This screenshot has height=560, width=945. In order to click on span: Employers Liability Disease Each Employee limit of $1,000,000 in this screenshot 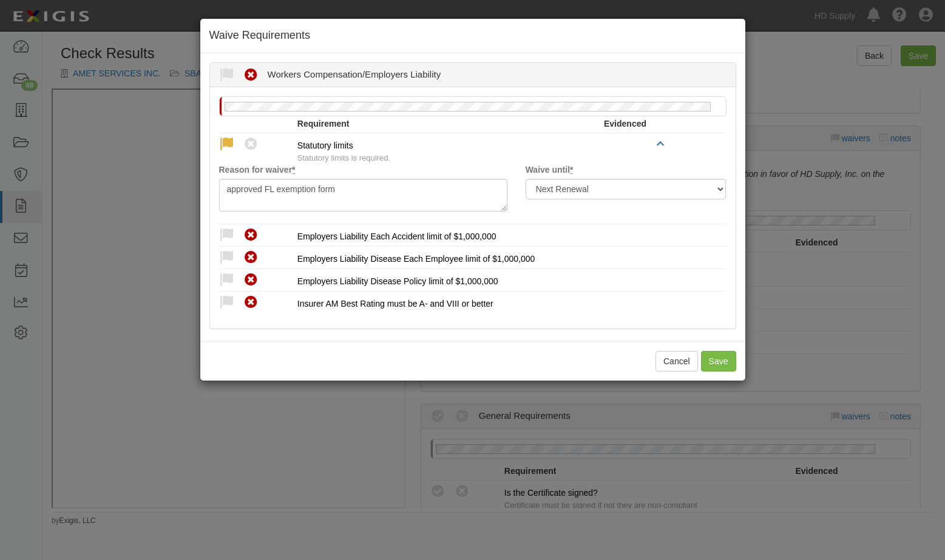, I will do `click(415, 259)`.